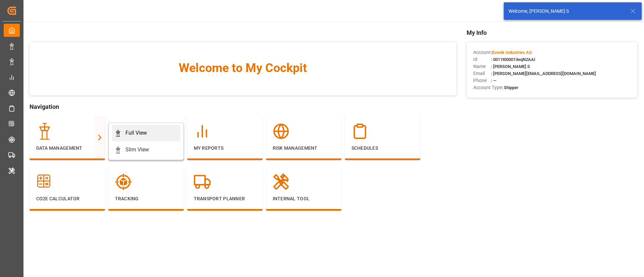  I want to click on span: Welcome to My Cockpit, so click(243, 68).